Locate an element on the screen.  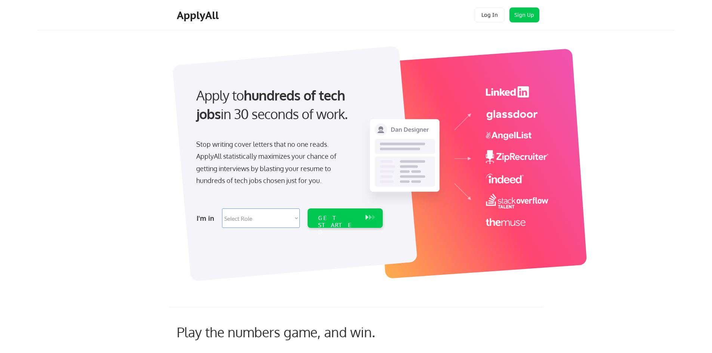
strong: hundreds of tech jobs is located at coordinates (272, 104).